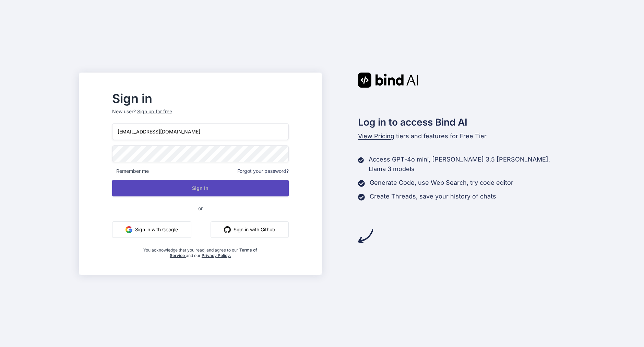 The height and width of the screenshot is (347, 644). I want to click on span: Forgot your password?, so click(263, 171).